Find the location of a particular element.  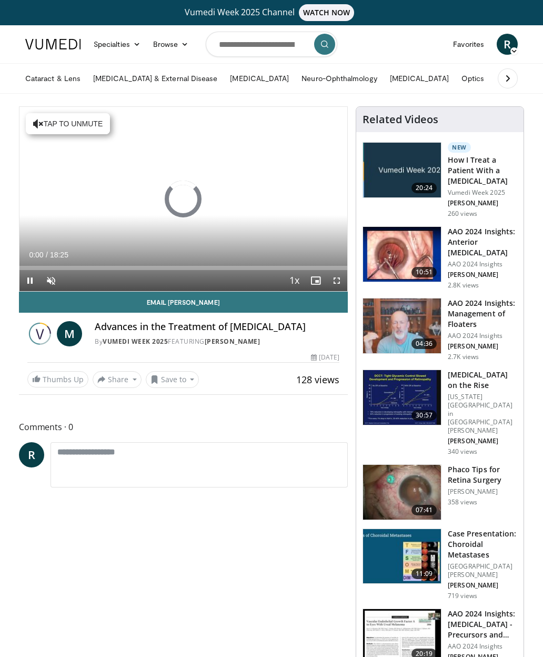

a: Neuro-Ophthalmology is located at coordinates (339, 78).